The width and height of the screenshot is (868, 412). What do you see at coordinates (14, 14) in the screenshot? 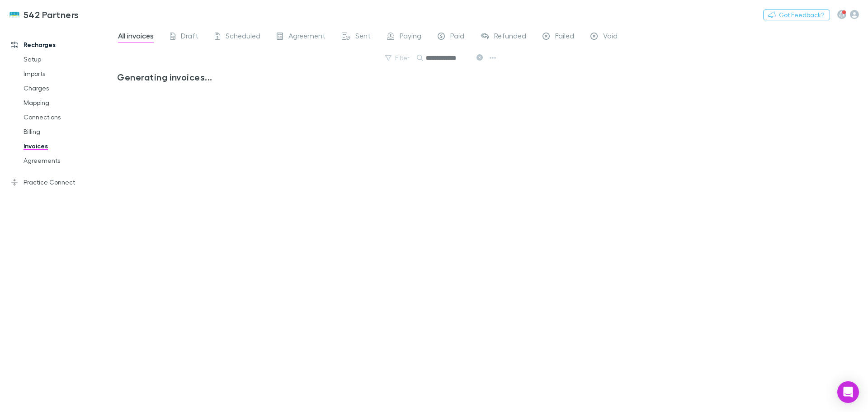
I see `img: 542 Partners's Logo` at bounding box center [14, 14].